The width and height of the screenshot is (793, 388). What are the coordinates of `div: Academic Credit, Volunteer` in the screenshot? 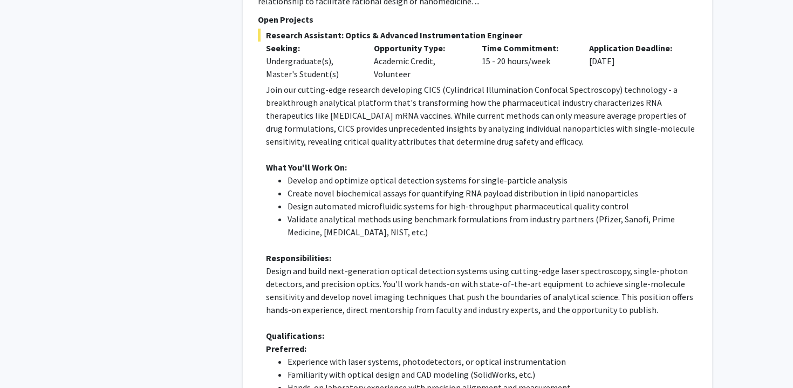 It's located at (420, 61).